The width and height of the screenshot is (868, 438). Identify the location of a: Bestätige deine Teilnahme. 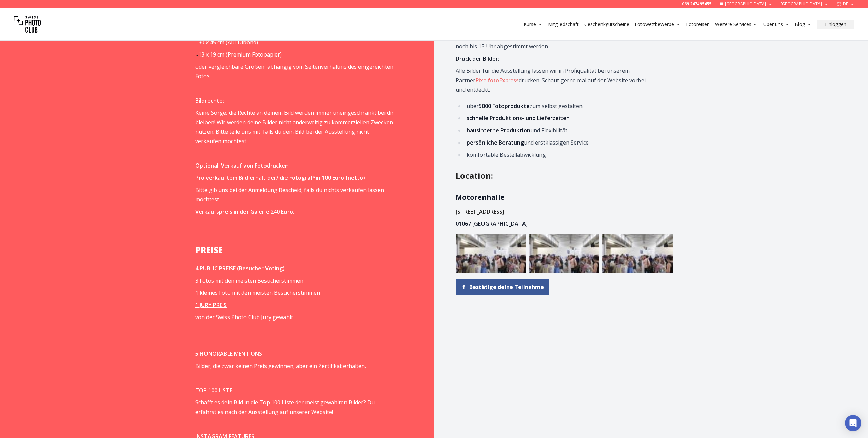
(502, 288).